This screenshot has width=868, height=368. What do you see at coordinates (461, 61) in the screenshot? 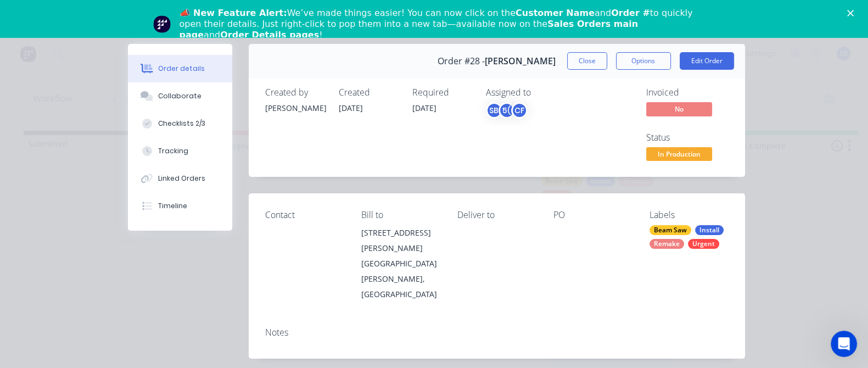
I see `span: Order #28 -` at bounding box center [461, 61].